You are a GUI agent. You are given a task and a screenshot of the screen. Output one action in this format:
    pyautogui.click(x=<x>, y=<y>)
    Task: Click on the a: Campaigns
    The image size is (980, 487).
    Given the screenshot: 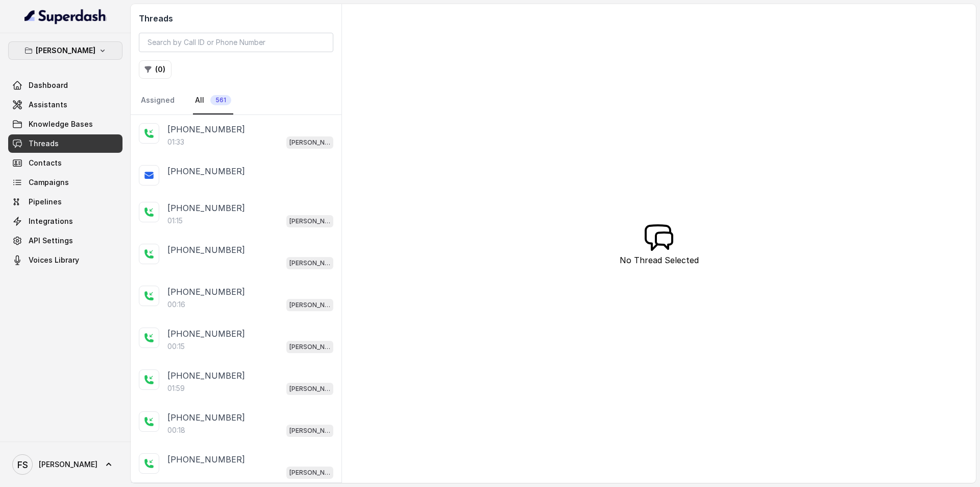 What is the action you would take?
    pyautogui.click(x=65, y=182)
    